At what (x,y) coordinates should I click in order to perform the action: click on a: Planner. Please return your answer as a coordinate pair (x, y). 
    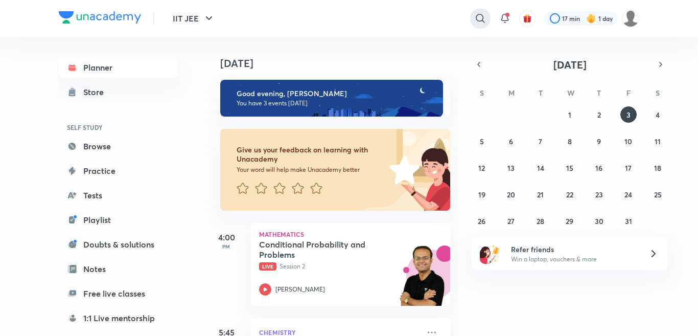
    Looking at the image, I should click on (118, 67).